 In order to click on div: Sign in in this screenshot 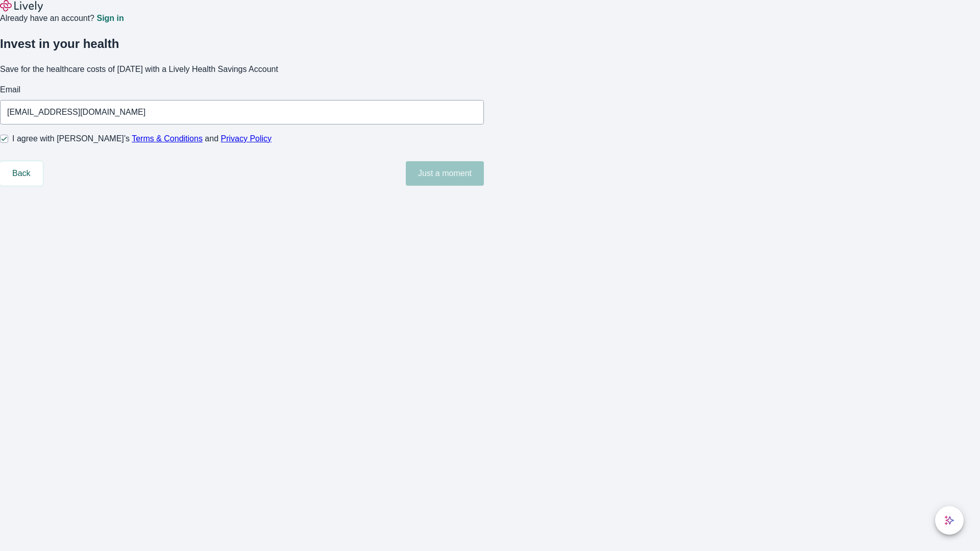, I will do `click(110, 18)`.